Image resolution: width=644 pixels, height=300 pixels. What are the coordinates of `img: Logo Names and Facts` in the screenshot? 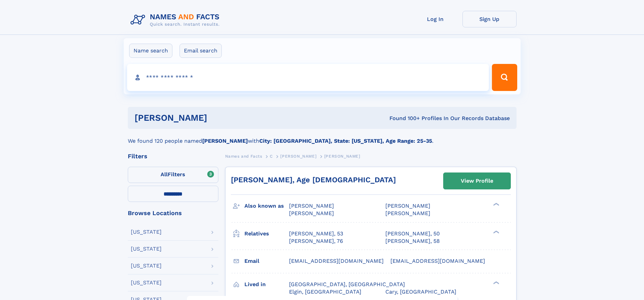 It's located at (176, 20).